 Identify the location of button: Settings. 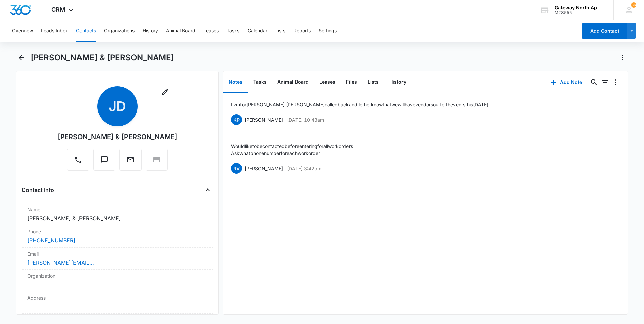
(327, 31).